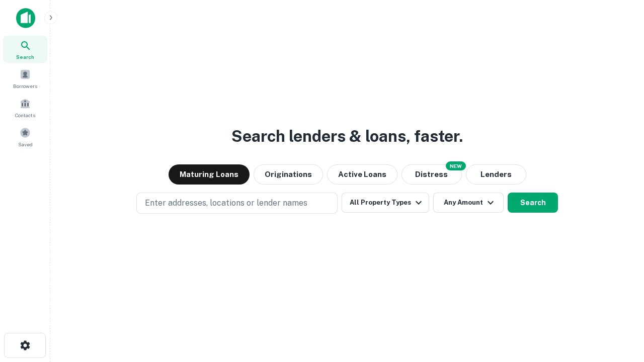 The image size is (644, 362). I want to click on a: Contacts, so click(25, 107).